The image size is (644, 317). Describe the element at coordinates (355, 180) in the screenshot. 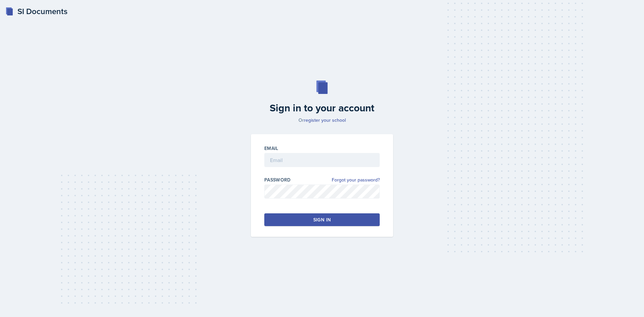

I see `a: Forgot your password?` at that location.